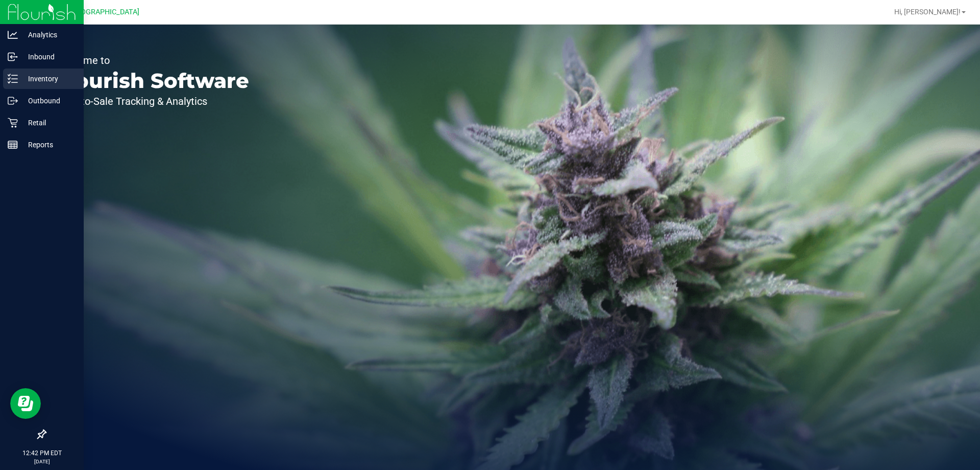  Describe the element at coordinates (12, 144) in the screenshot. I see `inline-svg: Reports` at that location.